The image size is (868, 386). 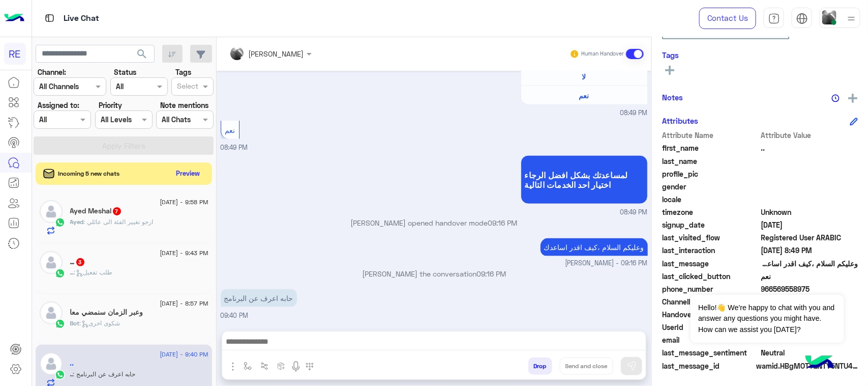 I want to click on h5: Ayed Meshal, so click(x=96, y=211).